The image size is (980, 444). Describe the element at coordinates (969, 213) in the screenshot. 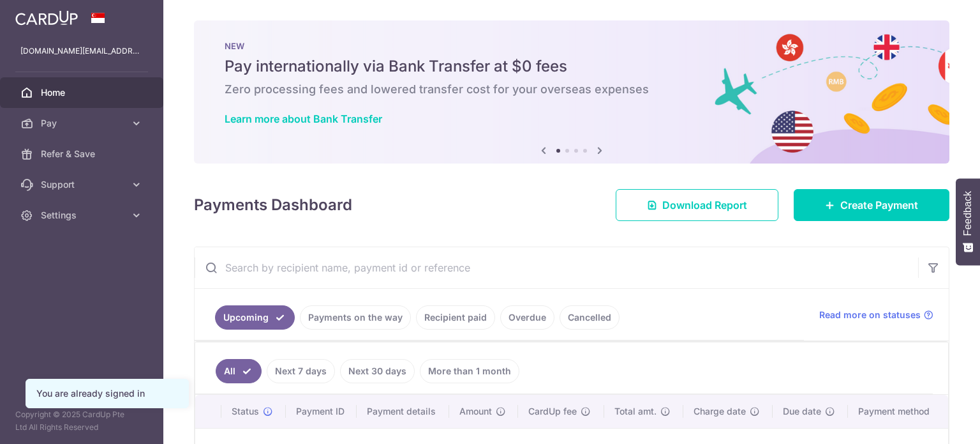

I see `span: Feedback` at that location.